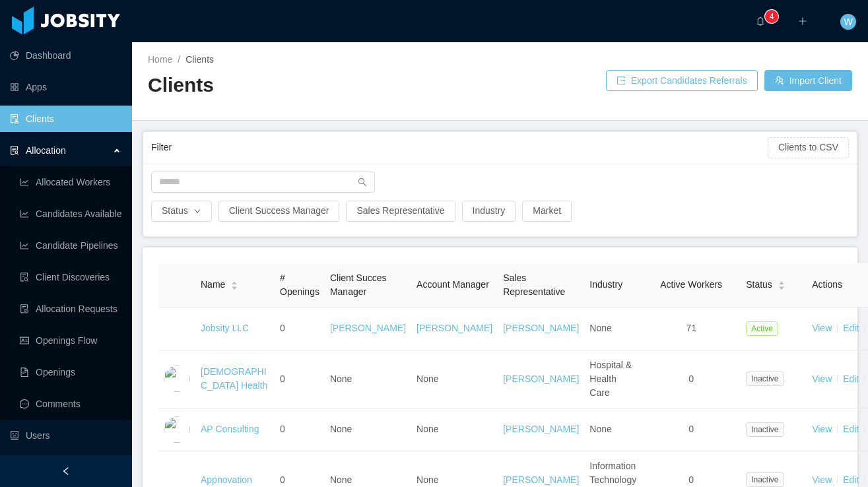 The width and height of the screenshot is (868, 487). What do you see at coordinates (534, 284) in the screenshot?
I see `span: Sales Representative` at bounding box center [534, 284].